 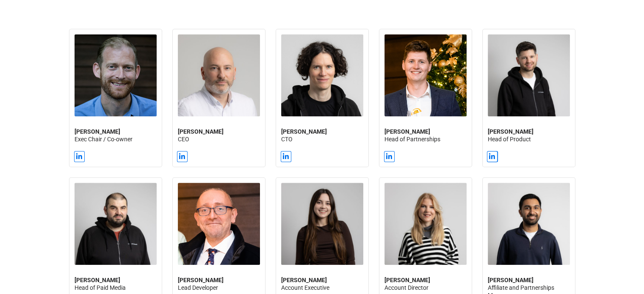 What do you see at coordinates (116, 223) in the screenshot?
I see `img: 2183-genie-2024-174` at bounding box center [116, 223].